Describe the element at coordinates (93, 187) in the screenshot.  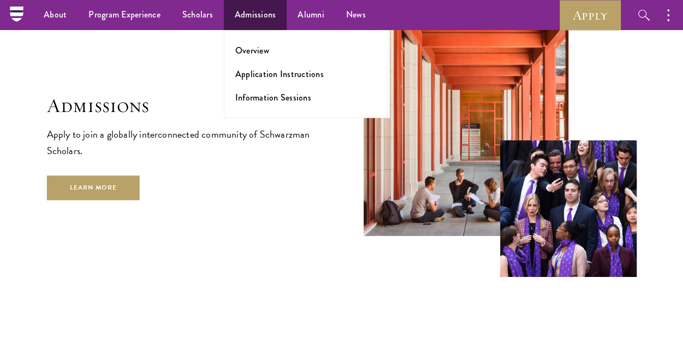
I see `a: Learn More` at that location.